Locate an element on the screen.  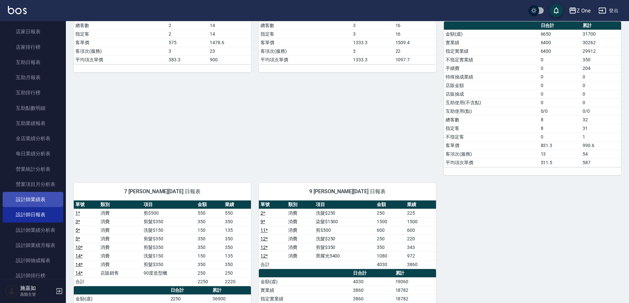
td: 135 is located at coordinates (237, 255).